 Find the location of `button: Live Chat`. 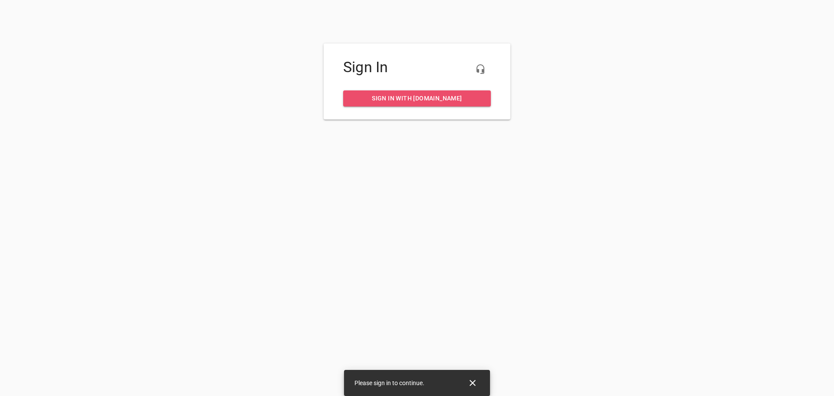

button: Live Chat is located at coordinates (480, 69).